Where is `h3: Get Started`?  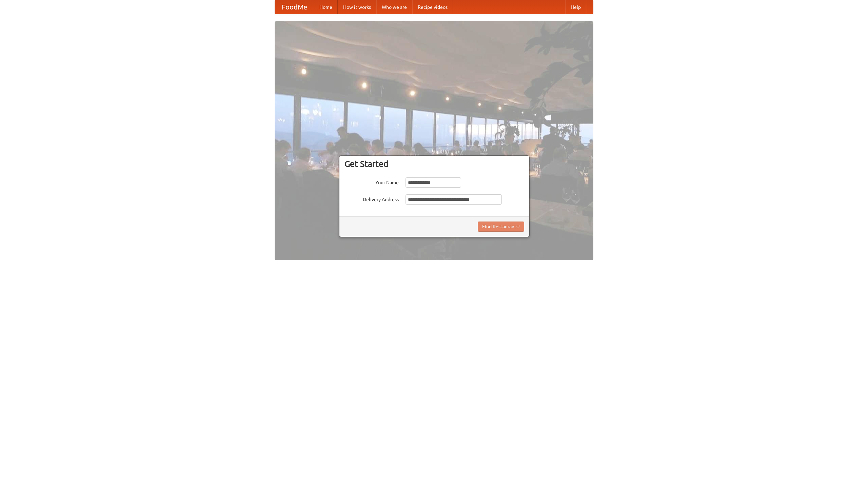
h3: Get Started is located at coordinates (434, 164).